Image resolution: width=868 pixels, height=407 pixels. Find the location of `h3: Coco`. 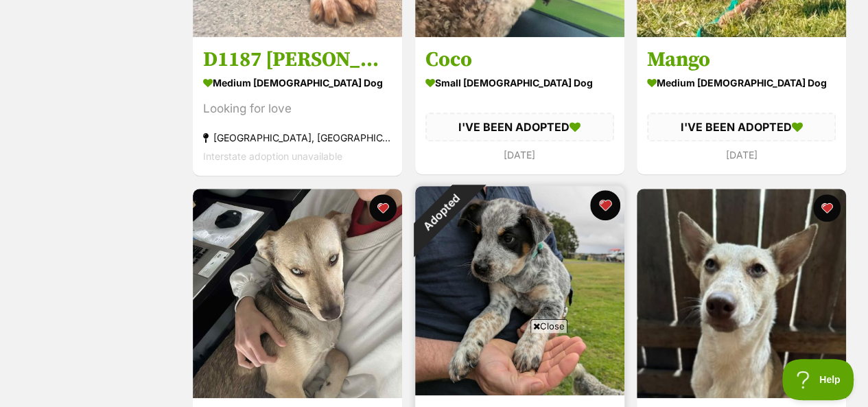

h3: Coco is located at coordinates (519, 60).